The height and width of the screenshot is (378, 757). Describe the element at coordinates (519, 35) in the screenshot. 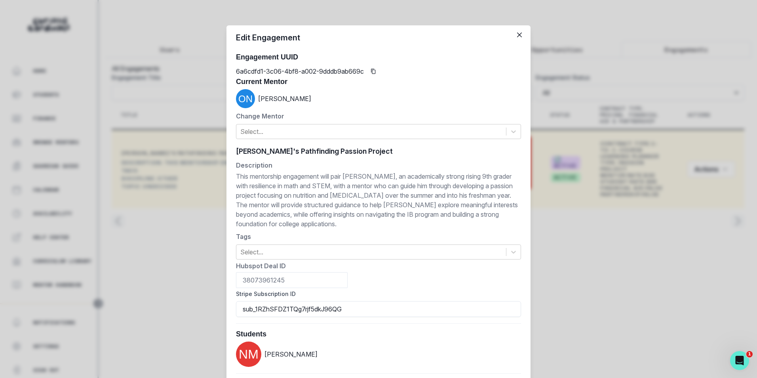

I see `button: Close` at that location.